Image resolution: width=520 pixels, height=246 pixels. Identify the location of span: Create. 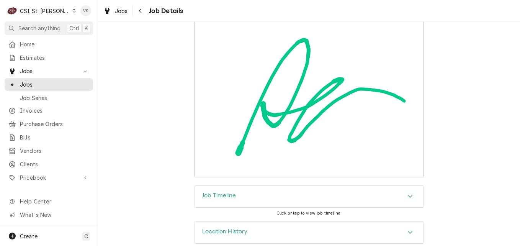
(29, 236).